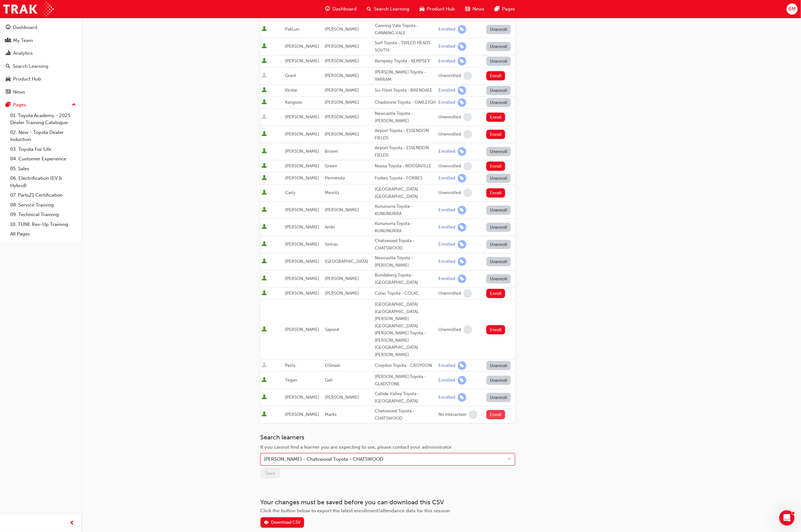 This screenshot has width=801, height=532. Describe the element at coordinates (43, 158) in the screenshot. I see `a: 04. Customer Experience` at that location.